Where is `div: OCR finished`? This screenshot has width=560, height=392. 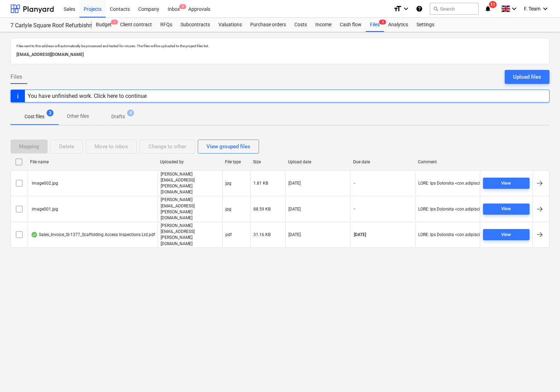 div: OCR finished is located at coordinates (34, 235).